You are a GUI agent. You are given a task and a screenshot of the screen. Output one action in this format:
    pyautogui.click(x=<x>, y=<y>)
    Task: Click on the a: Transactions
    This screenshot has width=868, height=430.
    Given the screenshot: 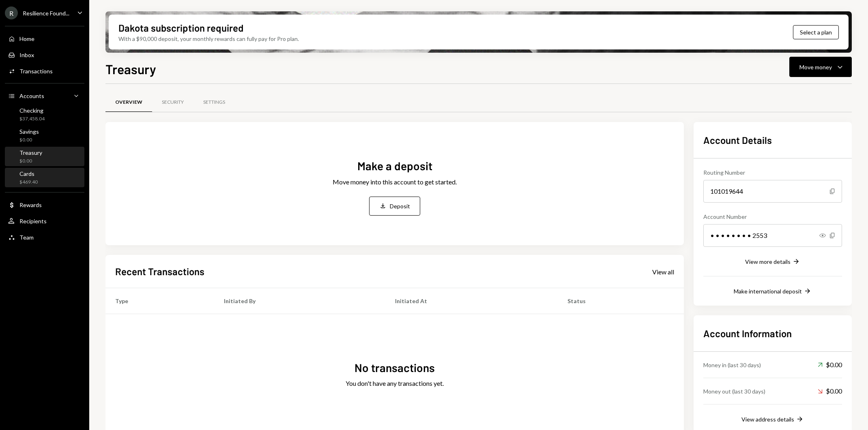 What is the action you would take?
    pyautogui.click(x=45, y=71)
    